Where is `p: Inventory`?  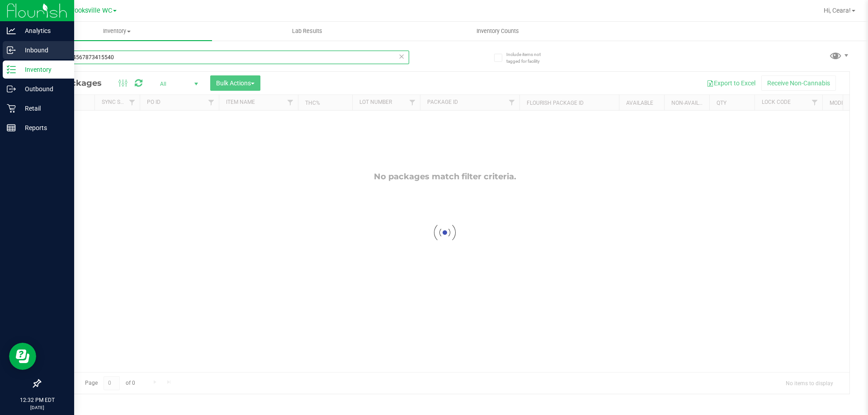
p: Inventory is located at coordinates (43, 70).